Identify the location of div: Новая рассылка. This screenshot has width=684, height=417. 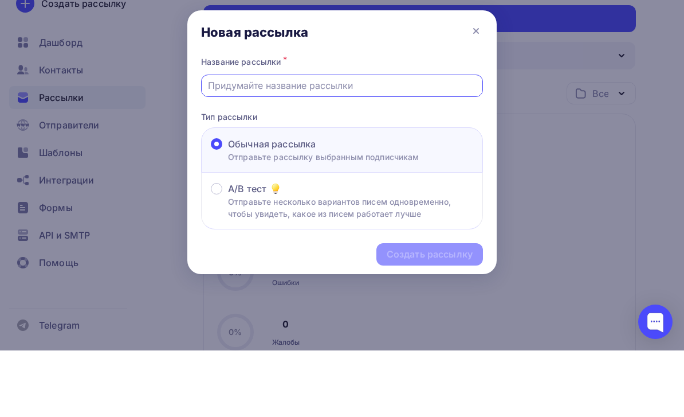
(254, 99).